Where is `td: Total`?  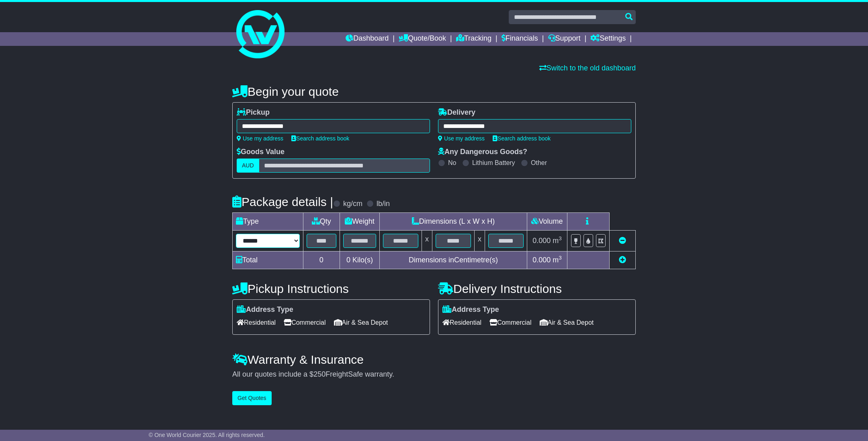 td: Total is located at coordinates (268, 260).